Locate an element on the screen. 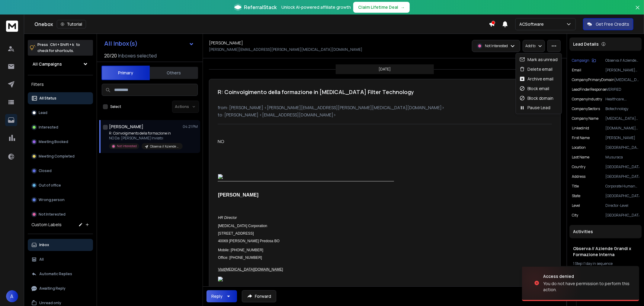 The image size is (644, 306). h1: All Inbox(s) is located at coordinates (121, 43).